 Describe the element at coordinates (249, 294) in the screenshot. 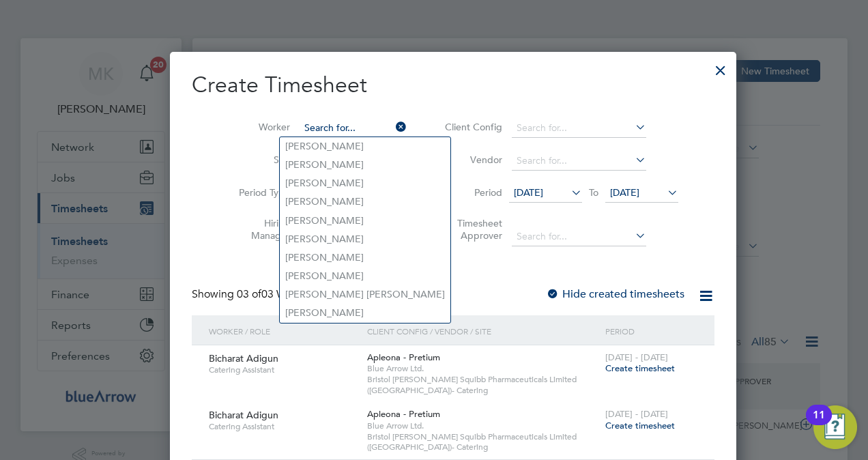

I see `span: 03 of` at that location.